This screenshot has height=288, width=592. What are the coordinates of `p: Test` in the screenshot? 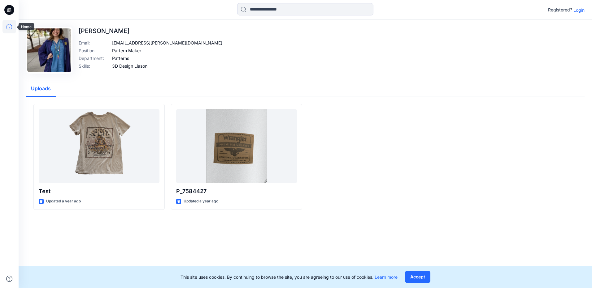 It's located at (99, 192).